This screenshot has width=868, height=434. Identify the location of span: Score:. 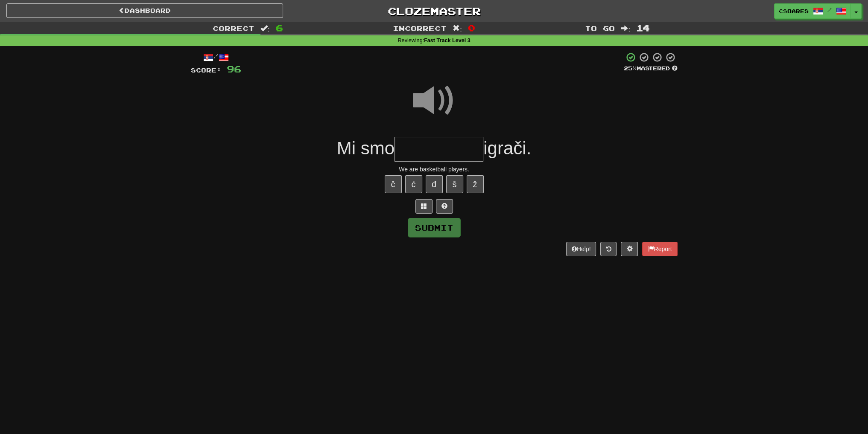
(206, 70).